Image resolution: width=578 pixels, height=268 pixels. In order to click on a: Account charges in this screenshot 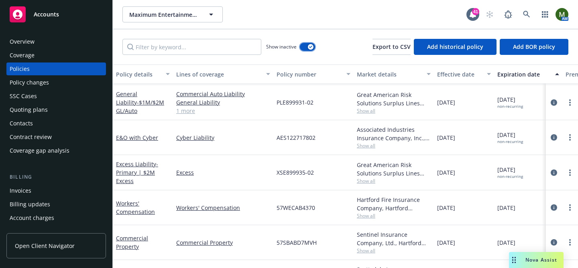, I will do `click(56, 218)`.